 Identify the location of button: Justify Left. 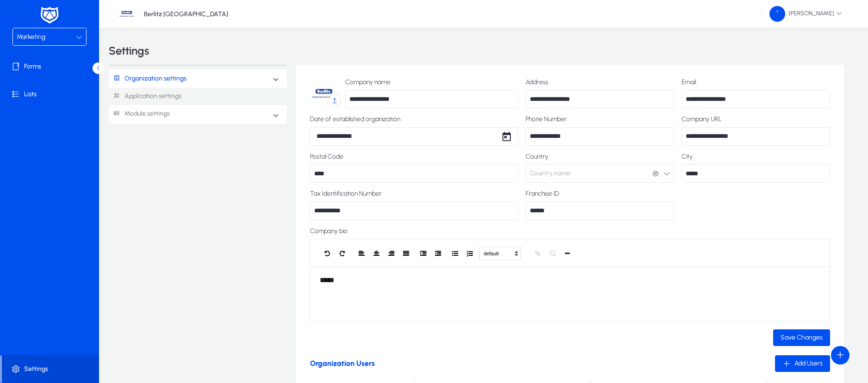
(362, 253).